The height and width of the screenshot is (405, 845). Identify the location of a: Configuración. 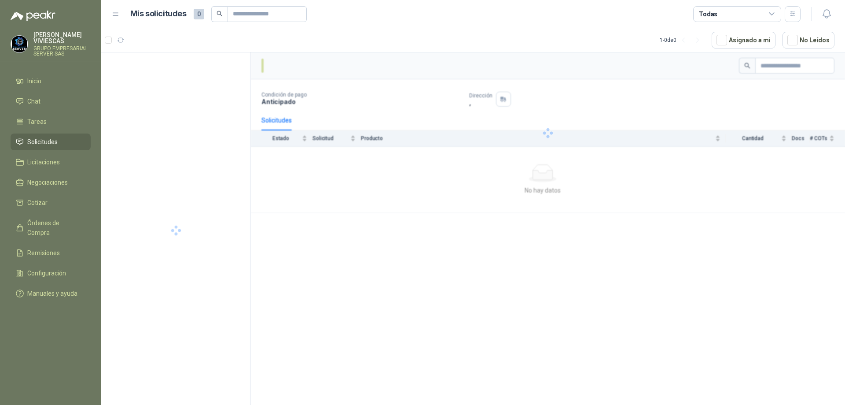
(51, 273).